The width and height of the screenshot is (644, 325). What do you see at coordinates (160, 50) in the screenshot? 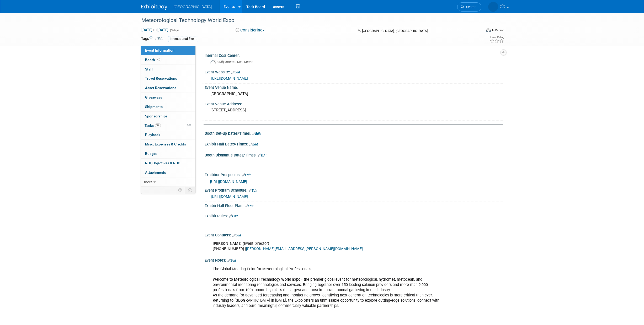
I see `span: Event Information` at bounding box center [160, 50].